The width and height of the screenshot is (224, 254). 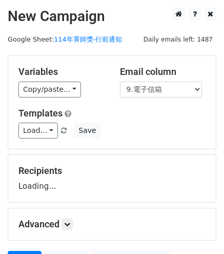 What do you see at coordinates (41, 113) in the screenshot?
I see `a: Templates` at bounding box center [41, 113].